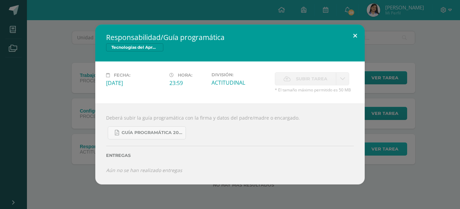 This screenshot has width=460, height=209. Describe the element at coordinates (230, 144) in the screenshot. I see `div: Deberá subir la guía programática con la firma y datos del padre/madre o encargado.` at that location.